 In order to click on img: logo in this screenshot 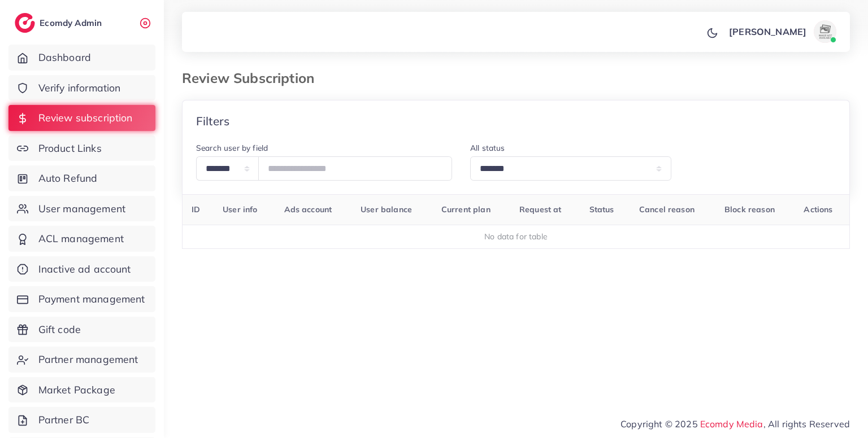, I will do `click(25, 22)`.